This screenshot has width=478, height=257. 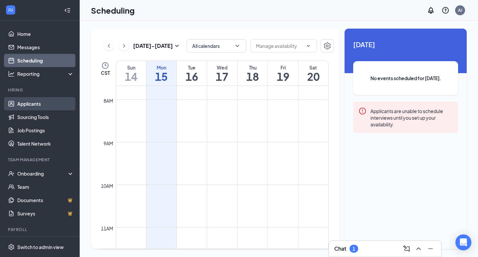 I want to click on h3: Chat, so click(x=340, y=248).